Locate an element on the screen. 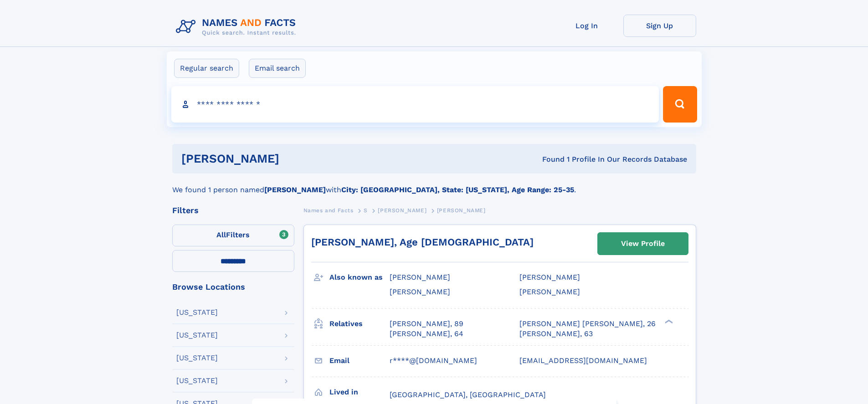 This screenshot has width=868, height=404. div: View Profile is located at coordinates (643, 243).